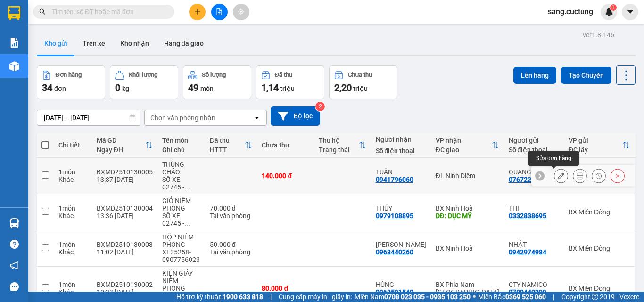 The image size is (644, 302). Describe the element at coordinates (89, 118) in the screenshot. I see `input: Select a date range.` at that location.